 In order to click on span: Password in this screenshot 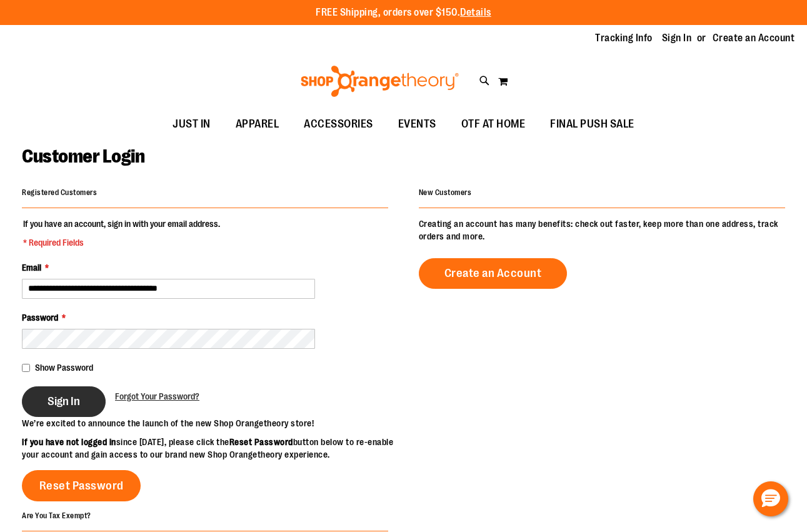, I will do `click(40, 317)`.